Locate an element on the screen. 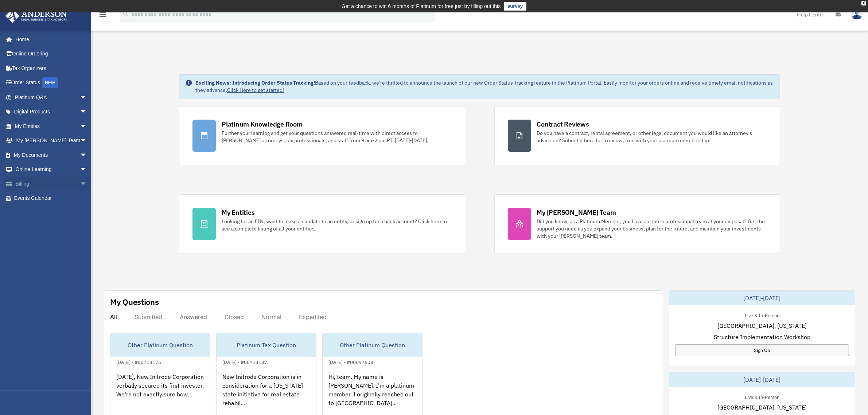 The height and width of the screenshot is (415, 868). div: Submitted is located at coordinates (148, 317).